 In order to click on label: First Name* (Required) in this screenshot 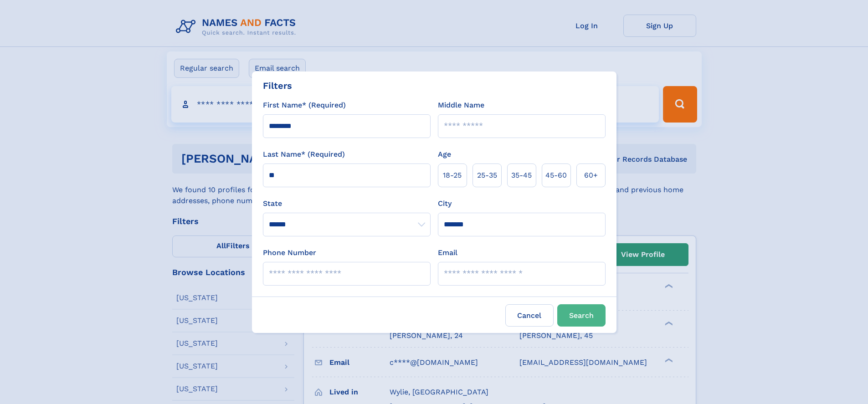, I will do `click(304, 105)`.